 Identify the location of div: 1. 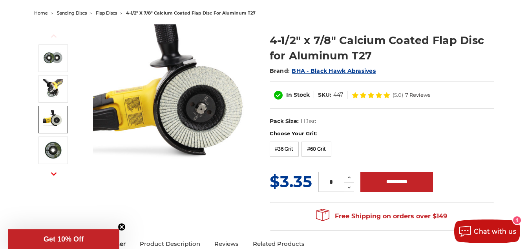
(517, 220).